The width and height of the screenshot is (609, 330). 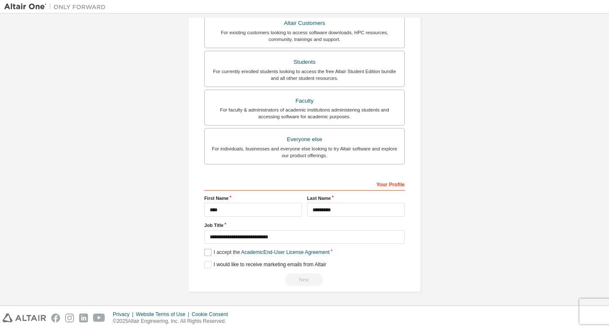 What do you see at coordinates (305, 23) in the screenshot?
I see `div: Altair Customers` at bounding box center [305, 23].